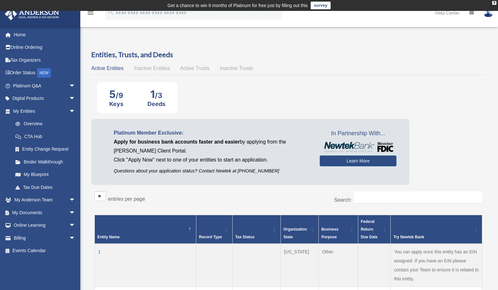 Image resolution: width=498 pixels, height=290 pixels. What do you see at coordinates (338, 230) in the screenshot?
I see `th: Business Purpose: Activate to sort` at bounding box center [338, 230].